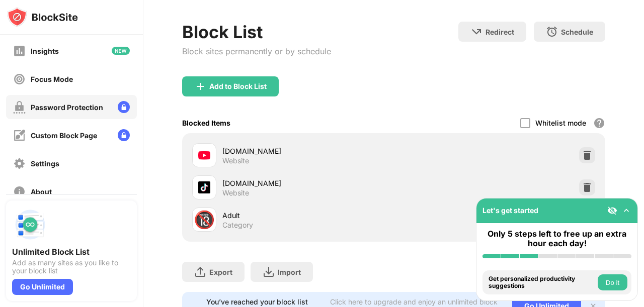 The image size is (644, 307). I want to click on div: Custom Block Page, so click(64, 135).